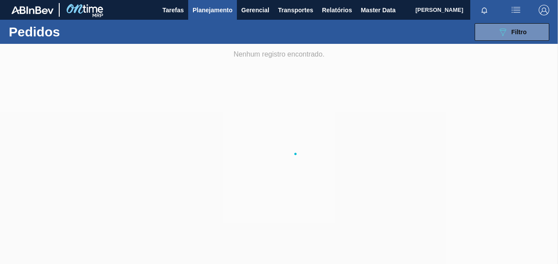  What do you see at coordinates (516, 10) in the screenshot?
I see `img: userActions` at bounding box center [516, 10].